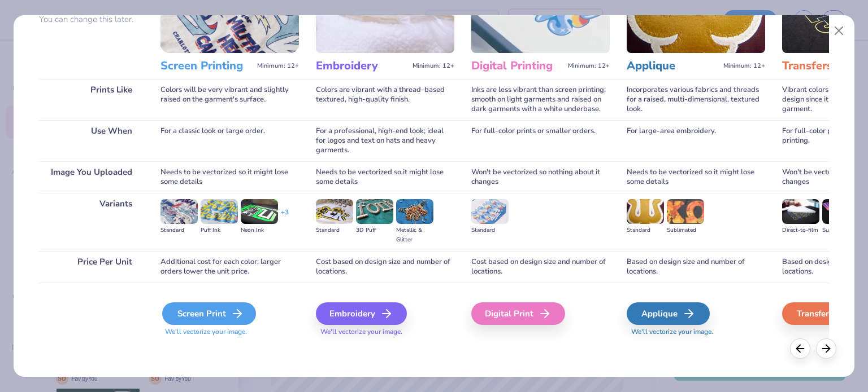 This screenshot has width=868, height=392. I want to click on div: Digital Print, so click(518, 314).